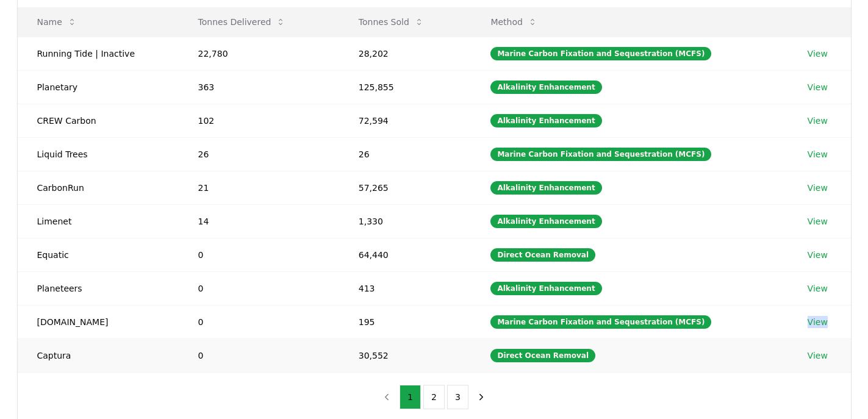 This screenshot has height=419, width=868. I want to click on td: 21, so click(258, 187).